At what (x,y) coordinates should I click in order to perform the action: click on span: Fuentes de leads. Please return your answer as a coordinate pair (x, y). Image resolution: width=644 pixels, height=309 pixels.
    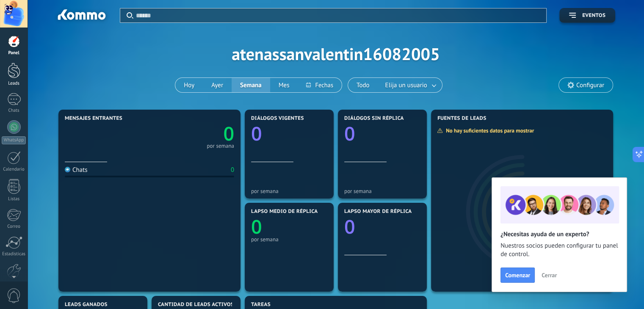
    Looking at the image, I should click on (462, 119).